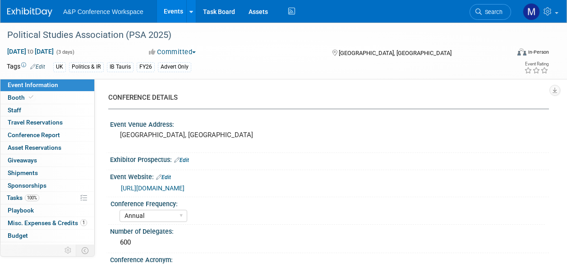 Image resolution: width=567 pixels, height=268 pixels. I want to click on div: Event Format, so click(509, 54).